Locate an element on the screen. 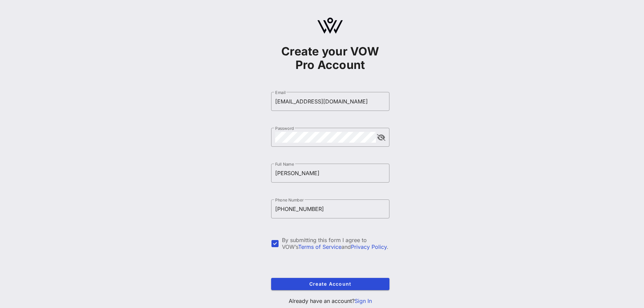 The width and height of the screenshot is (644, 308). label: Phone Number is located at coordinates (290, 200).